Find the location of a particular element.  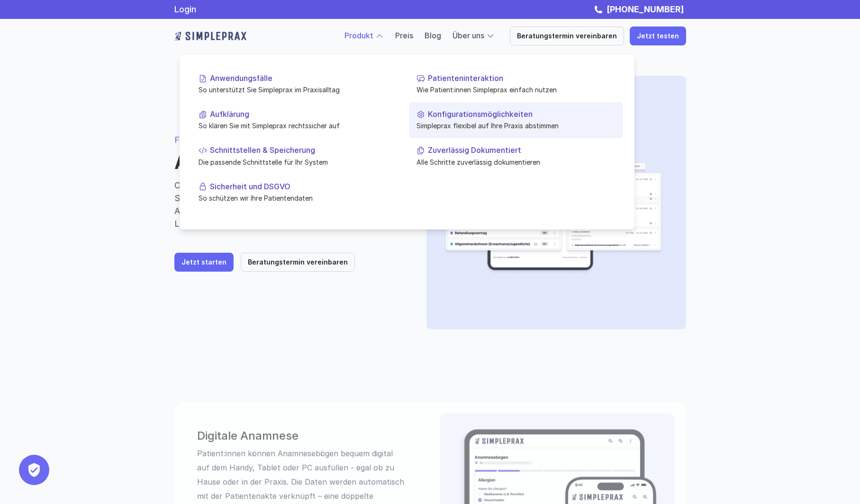

a: Login is located at coordinates (185, 9).